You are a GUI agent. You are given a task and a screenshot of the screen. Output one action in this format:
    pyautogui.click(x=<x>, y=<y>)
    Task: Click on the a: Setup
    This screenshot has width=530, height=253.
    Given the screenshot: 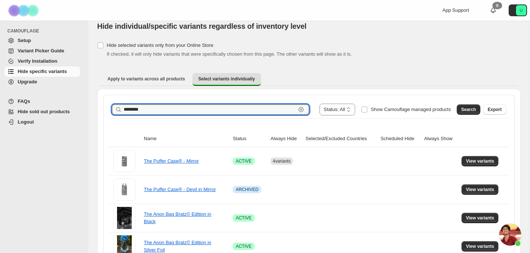 What is the action you would take?
    pyautogui.click(x=42, y=41)
    